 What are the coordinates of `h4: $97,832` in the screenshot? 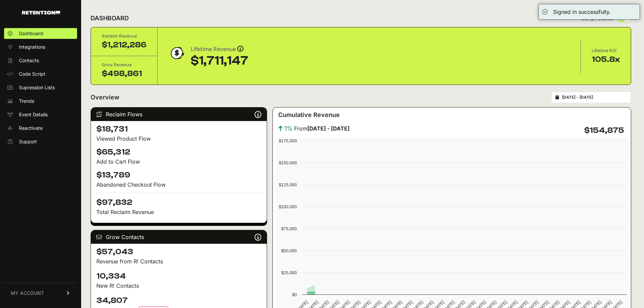 It's located at (179, 200).